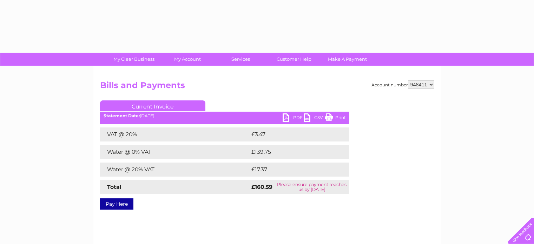  I want to click on b: Statement Date:, so click(121, 116).